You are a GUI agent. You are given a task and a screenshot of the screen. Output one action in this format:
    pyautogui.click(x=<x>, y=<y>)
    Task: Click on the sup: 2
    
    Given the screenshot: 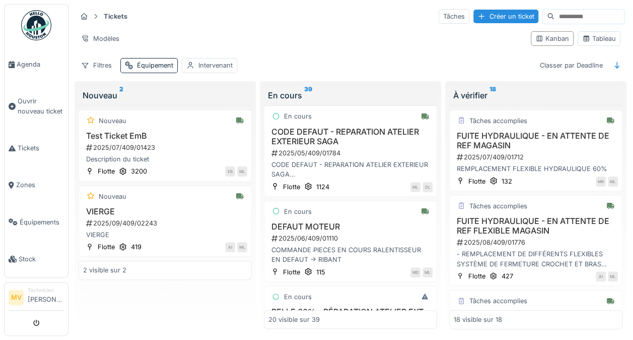 What is the action you would take?
    pyautogui.click(x=121, y=95)
    